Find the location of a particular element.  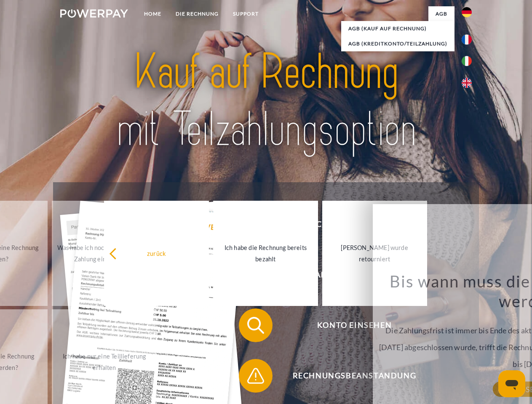

a: AGB (Kauf auf Rechnung) is located at coordinates (398, 28).